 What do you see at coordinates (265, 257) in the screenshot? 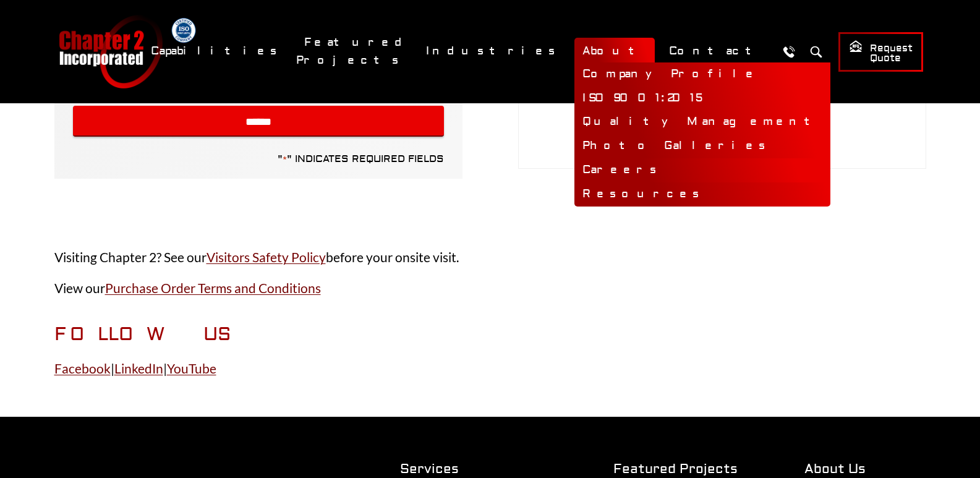
I see `a: Visitors Safety Policy` at bounding box center [265, 257].